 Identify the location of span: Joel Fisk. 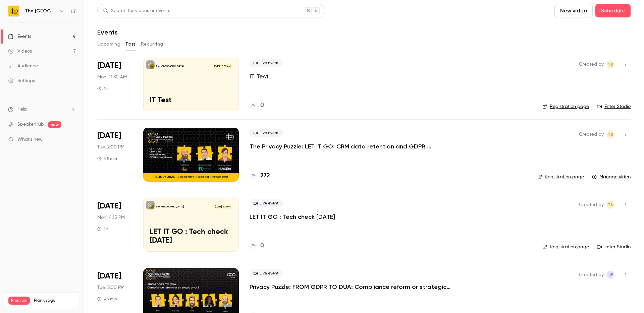
(611, 275).